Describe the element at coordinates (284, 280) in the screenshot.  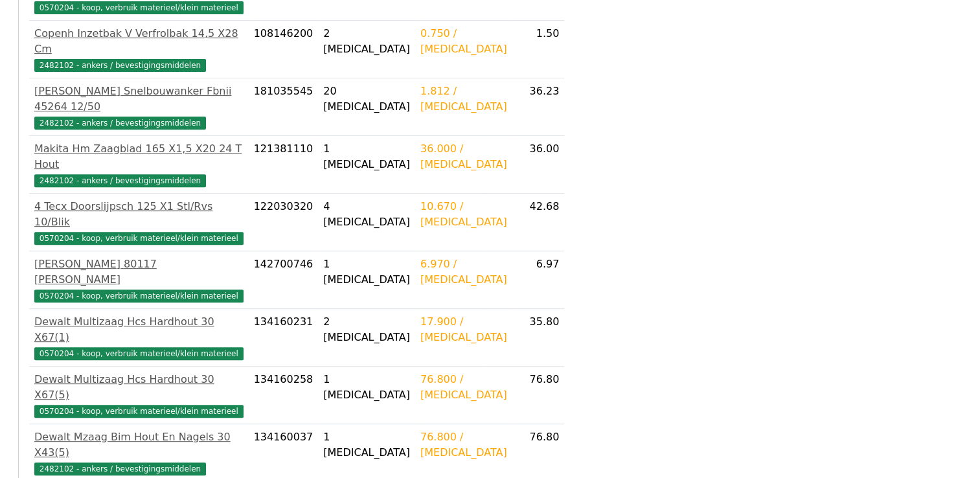
I see `td: 142700746` at that location.